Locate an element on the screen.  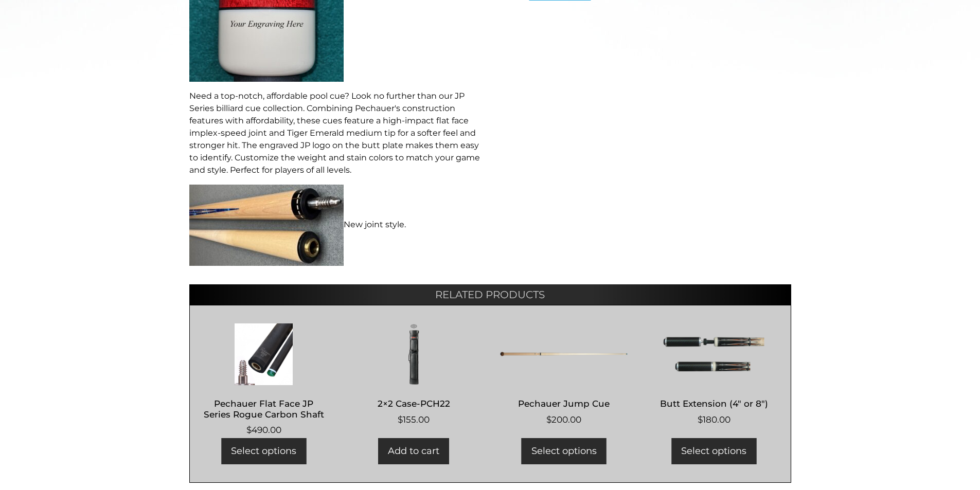
bdi: 155.00 is located at coordinates (414, 419).